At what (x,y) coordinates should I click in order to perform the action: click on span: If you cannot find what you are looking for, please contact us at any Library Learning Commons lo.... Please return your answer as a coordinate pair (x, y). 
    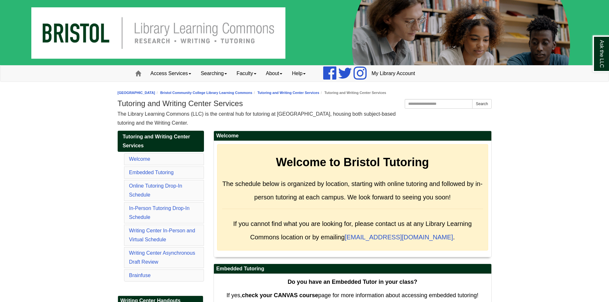
    Looking at the image, I should click on (352, 230).